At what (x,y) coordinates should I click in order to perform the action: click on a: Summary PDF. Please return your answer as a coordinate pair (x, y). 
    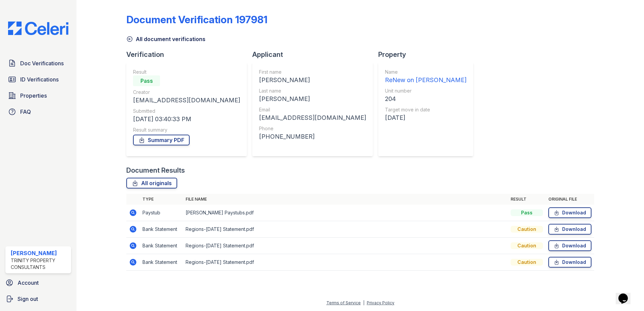
    Looking at the image, I should click on (161, 140).